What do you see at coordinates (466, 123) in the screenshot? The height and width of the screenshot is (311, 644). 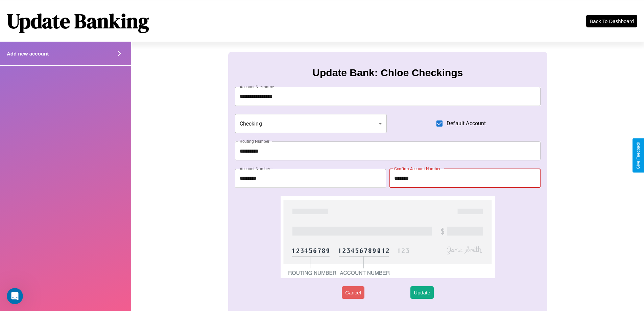 I see `span: Default Account` at bounding box center [466, 123].